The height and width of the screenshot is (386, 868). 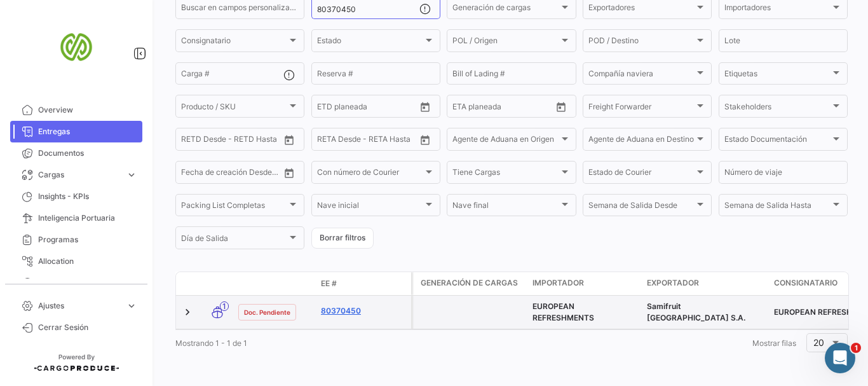 What do you see at coordinates (76, 240) in the screenshot?
I see `a: Programas` at bounding box center [76, 240].